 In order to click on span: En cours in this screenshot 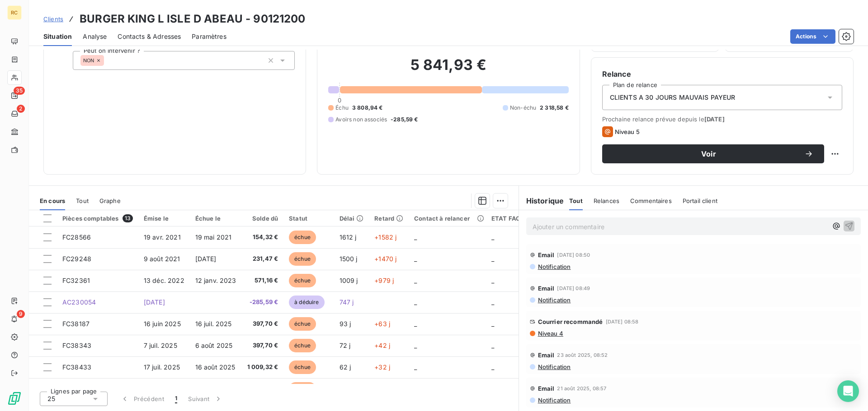, I will do `click(53, 201)`.